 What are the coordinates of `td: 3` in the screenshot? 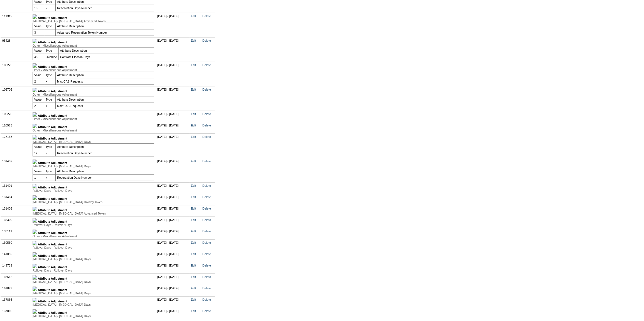 It's located at (38, 32).